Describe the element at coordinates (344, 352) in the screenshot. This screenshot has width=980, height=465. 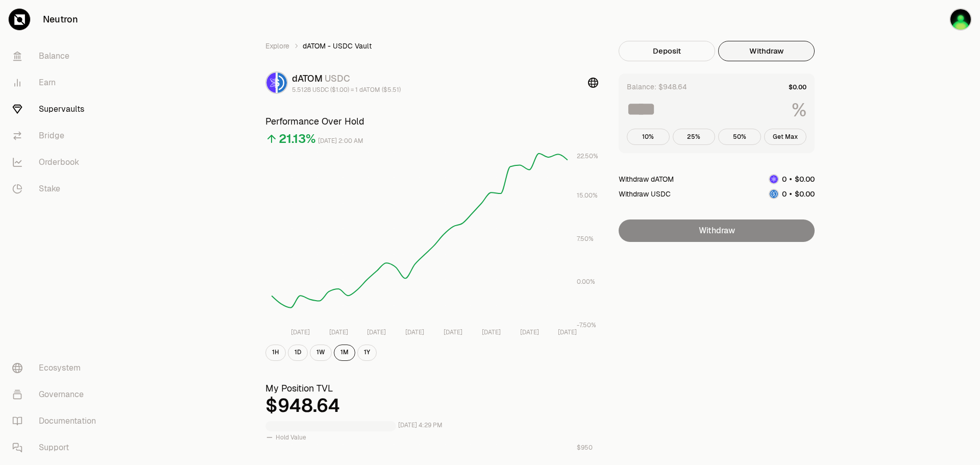
I see `button: 1M` at that location.